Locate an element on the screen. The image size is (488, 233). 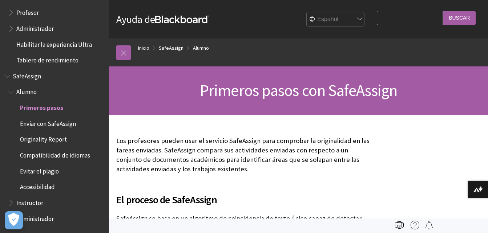
span: Originality Report is located at coordinates (43, 138).